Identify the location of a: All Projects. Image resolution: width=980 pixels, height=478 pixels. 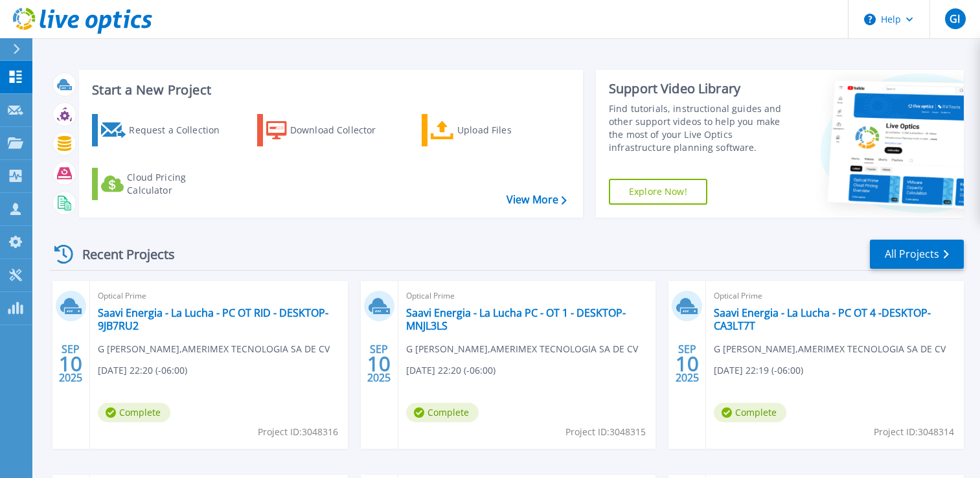
(916, 254).